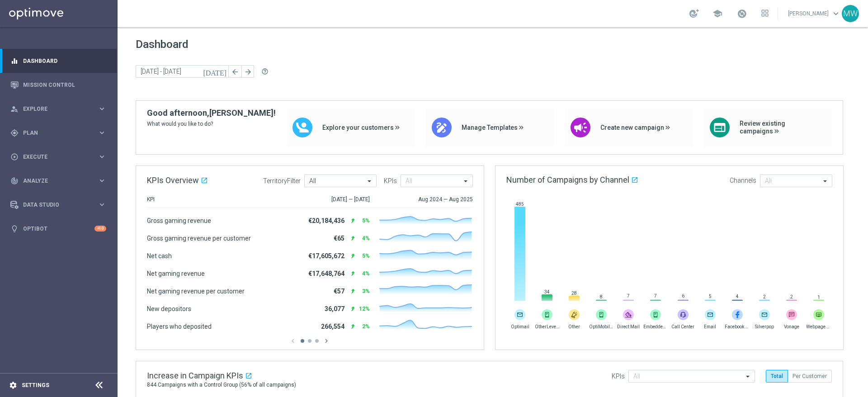 The height and width of the screenshot is (397, 868). I want to click on button: Data Studio keyboard_arrow_right, so click(58, 204).